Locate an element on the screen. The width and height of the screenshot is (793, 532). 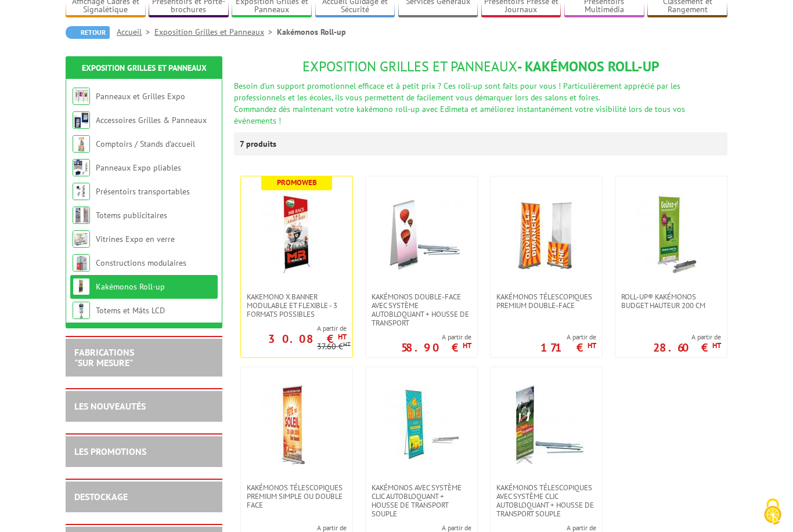
a: Présentoirs transportables is located at coordinates (143, 191).